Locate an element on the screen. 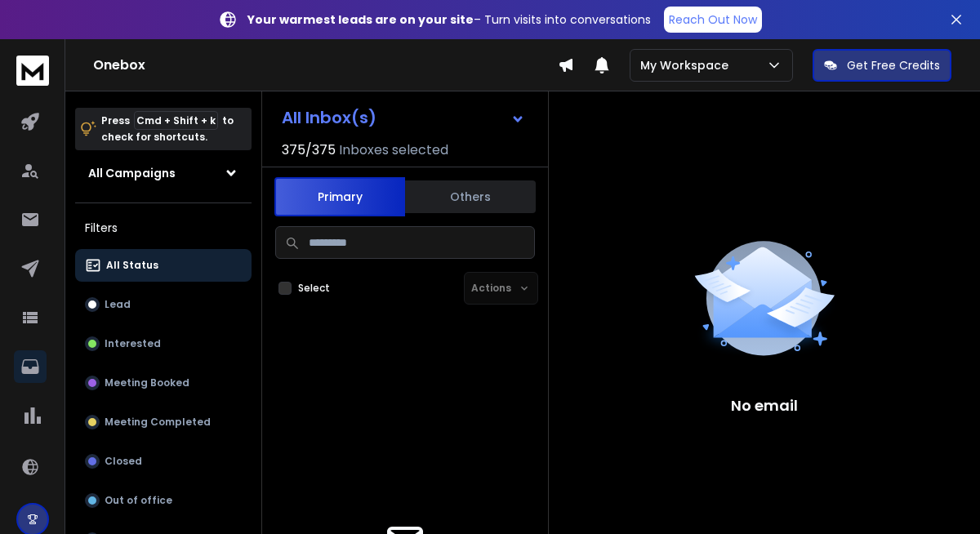 This screenshot has height=534, width=980. button: Lead is located at coordinates (164, 304).